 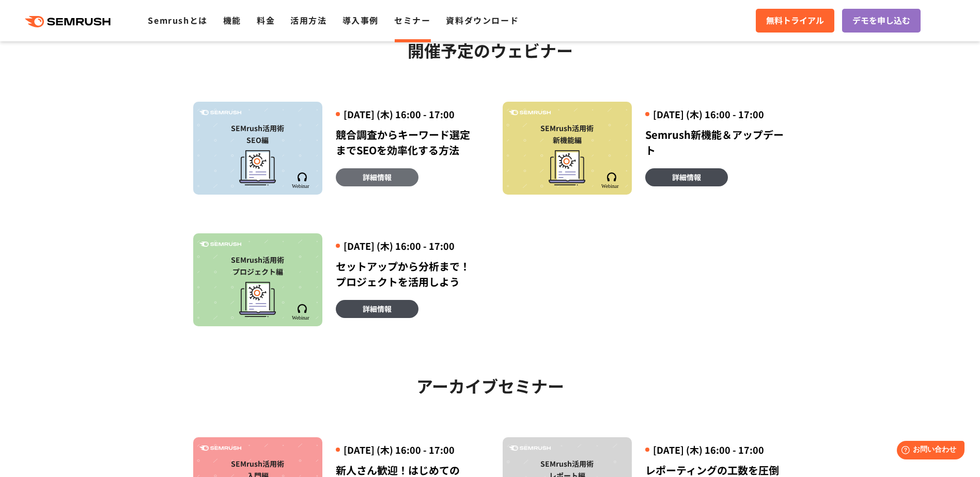 What do you see at coordinates (795, 21) in the screenshot?
I see `a: 無料トライアル` at bounding box center [795, 21].